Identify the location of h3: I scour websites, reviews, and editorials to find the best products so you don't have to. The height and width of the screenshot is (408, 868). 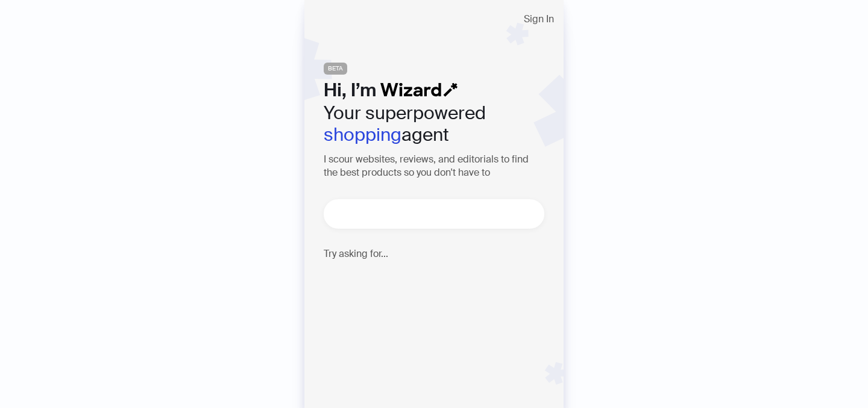
(434, 166).